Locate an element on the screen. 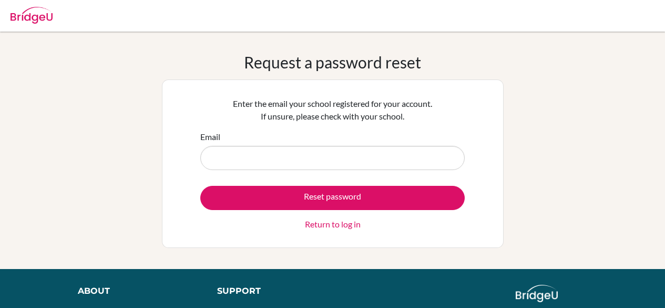 This screenshot has height=308, width=665. a: Return to log in is located at coordinates (333, 224).